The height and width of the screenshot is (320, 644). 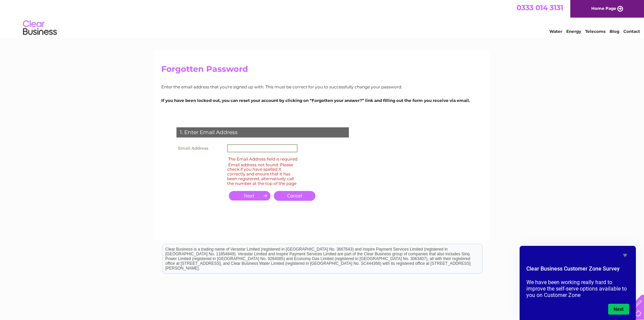 I want to click on span: The Email Address field is required, so click(x=262, y=159).